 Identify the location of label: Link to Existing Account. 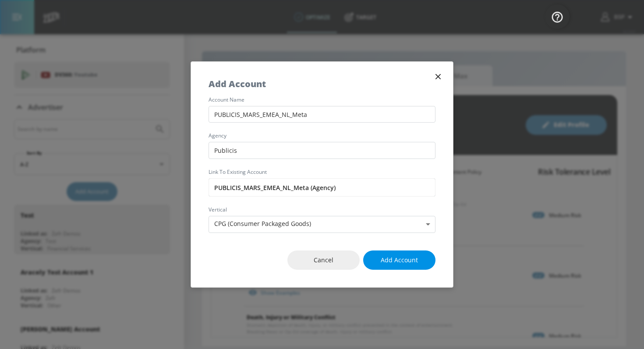
(322, 172).